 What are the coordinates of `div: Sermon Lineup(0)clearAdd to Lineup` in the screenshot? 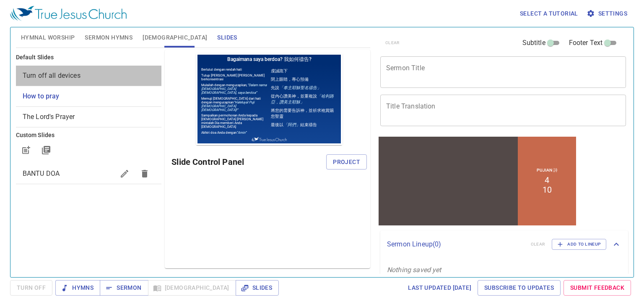 It's located at (505, 244).